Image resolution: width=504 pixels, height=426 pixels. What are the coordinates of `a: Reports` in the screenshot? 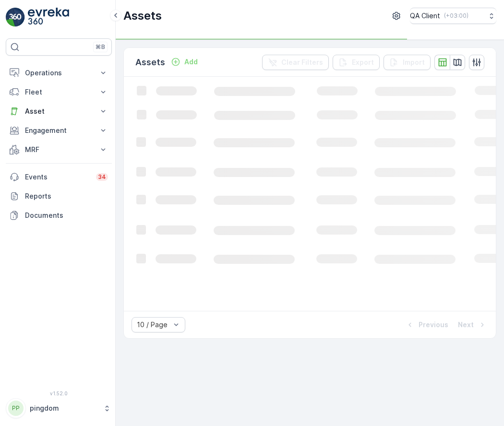 It's located at (59, 197).